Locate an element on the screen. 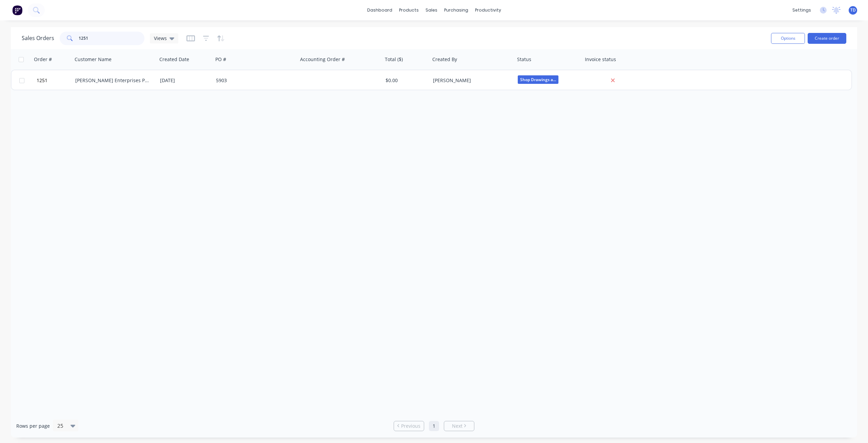  div: products is located at coordinates (409, 10).